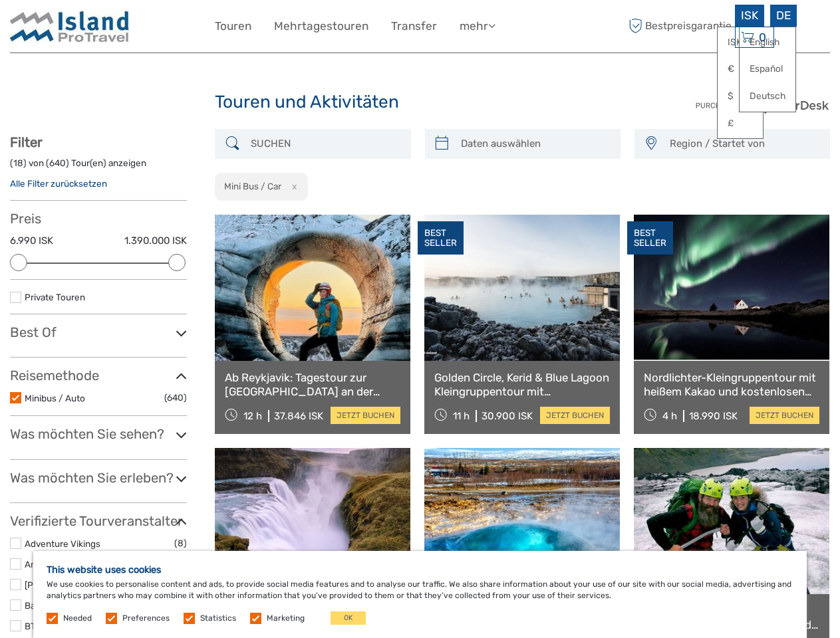 The height and width of the screenshot is (638, 840). What do you see at coordinates (99, 219) in the screenshot?
I see `h3: Preis` at bounding box center [99, 219].